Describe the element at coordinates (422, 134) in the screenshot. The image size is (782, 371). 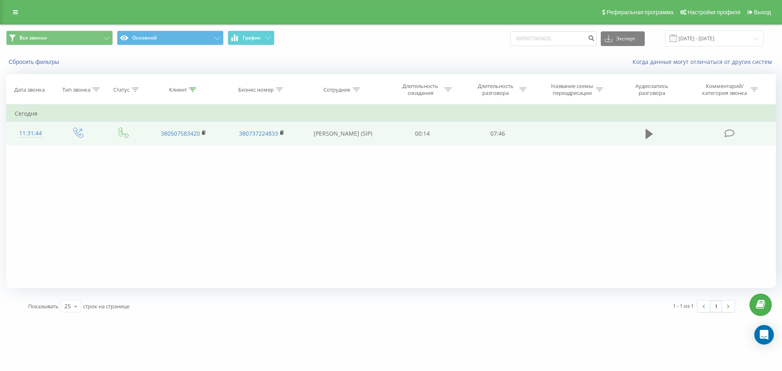
I see `td: 00:14` at that location.